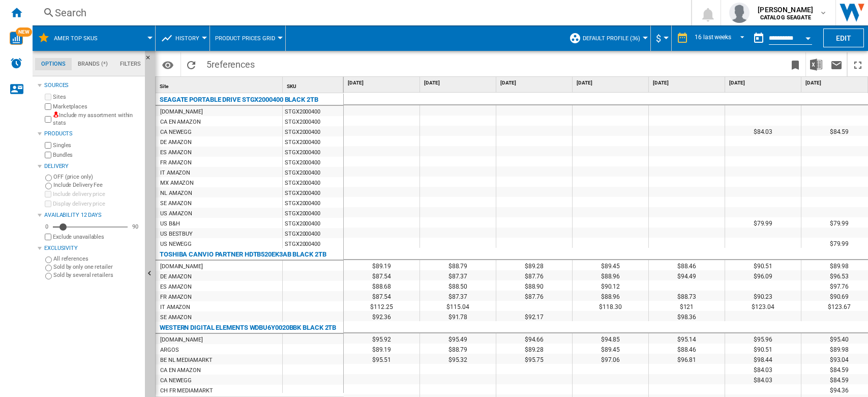 This screenshot has height=397, width=868. Describe the element at coordinates (220, 85) in the screenshot. I see `div: Site Sort None` at that location.